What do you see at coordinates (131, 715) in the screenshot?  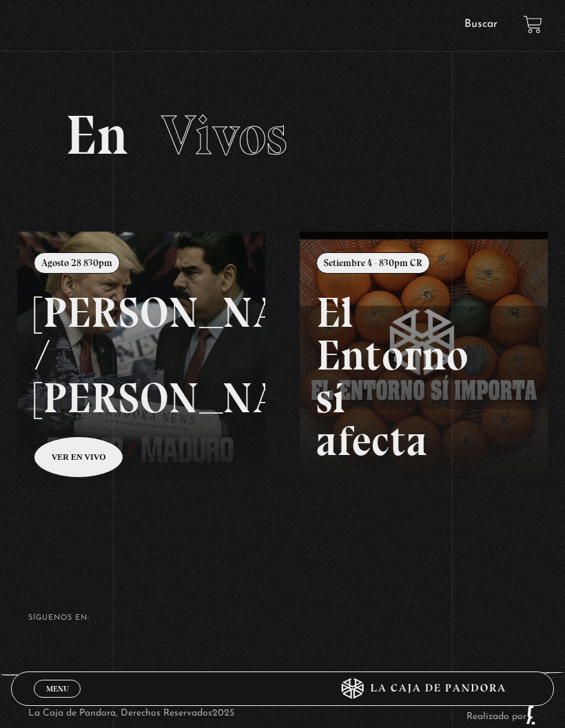 I see `p: La Caja de Pandora, Derechos Reservados 2025` at bounding box center [131, 715].